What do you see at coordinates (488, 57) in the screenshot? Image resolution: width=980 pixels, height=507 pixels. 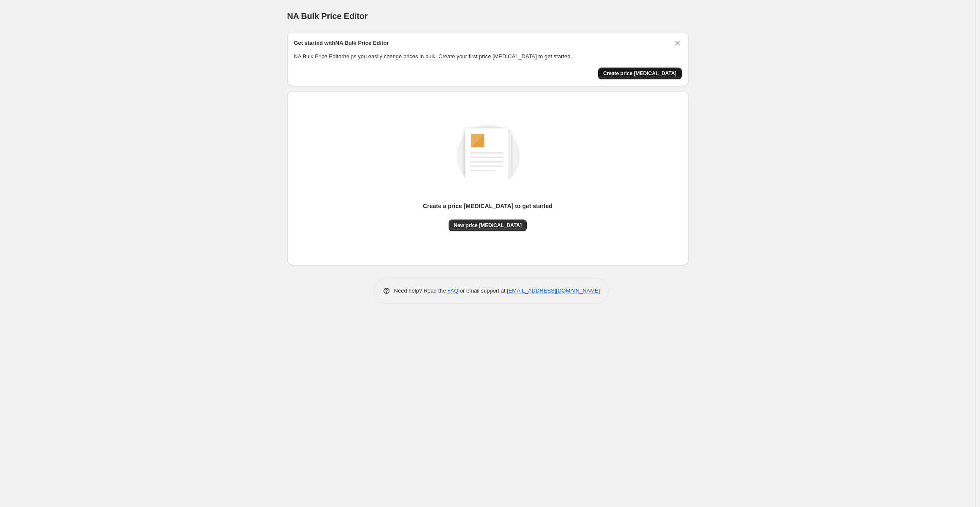 I see `p: NA Bulk Price Editor helps you easily change prices in bulk. Create your first price [MEDICAL_DAT...` at bounding box center [488, 57].